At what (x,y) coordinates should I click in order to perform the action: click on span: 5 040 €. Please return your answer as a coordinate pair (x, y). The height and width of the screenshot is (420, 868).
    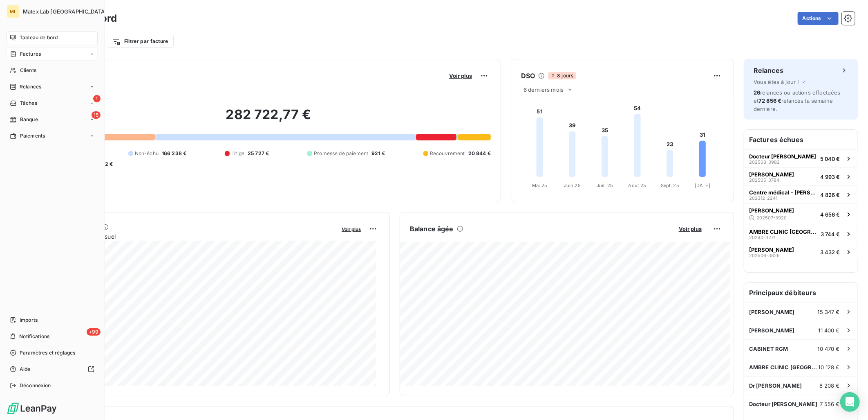
    Looking at the image, I should click on (830, 158).